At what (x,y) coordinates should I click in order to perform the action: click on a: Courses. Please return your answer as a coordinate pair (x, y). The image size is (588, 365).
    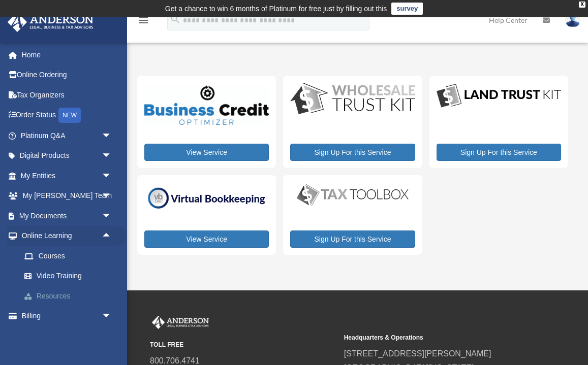
    Looking at the image, I should click on (71, 256).